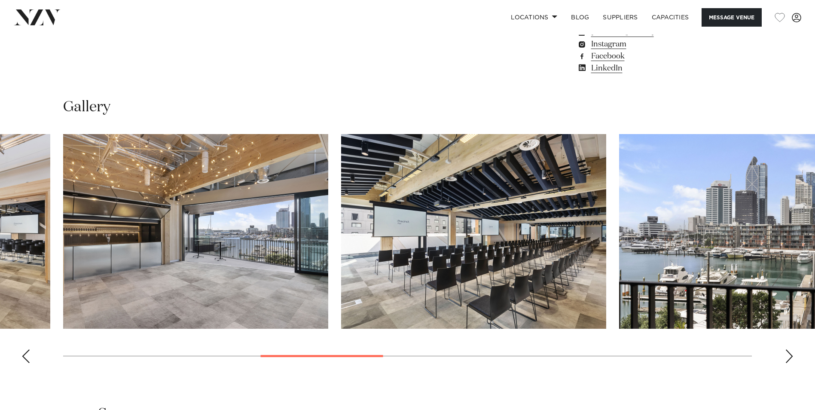 This screenshot has width=815, height=410. Describe the element at coordinates (37, 17) in the screenshot. I see `img: nzv-logo.png` at that location.